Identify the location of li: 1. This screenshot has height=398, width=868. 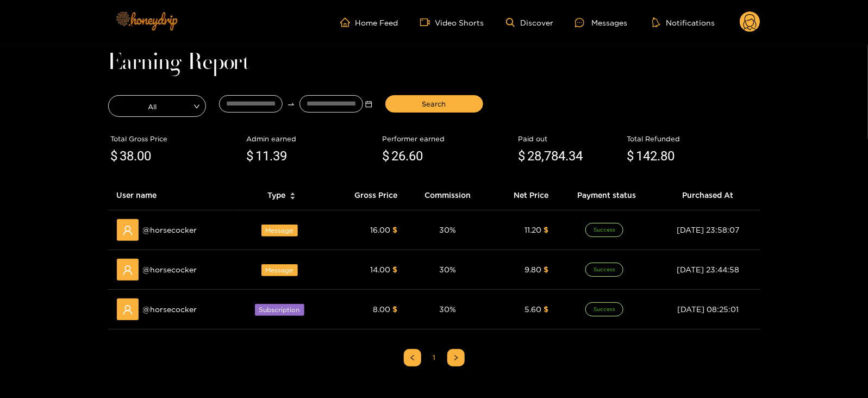
(435, 358).